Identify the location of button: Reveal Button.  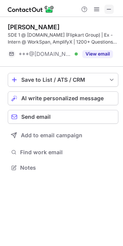
(97, 54).